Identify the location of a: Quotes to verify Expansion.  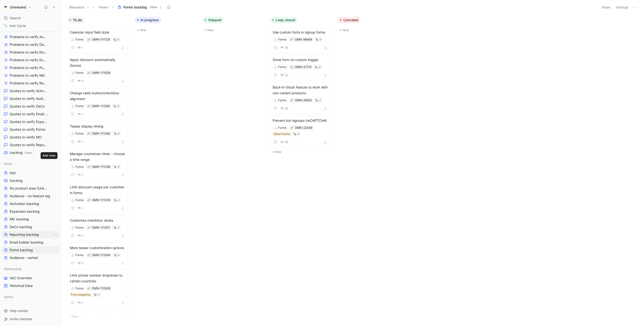
(30, 122).